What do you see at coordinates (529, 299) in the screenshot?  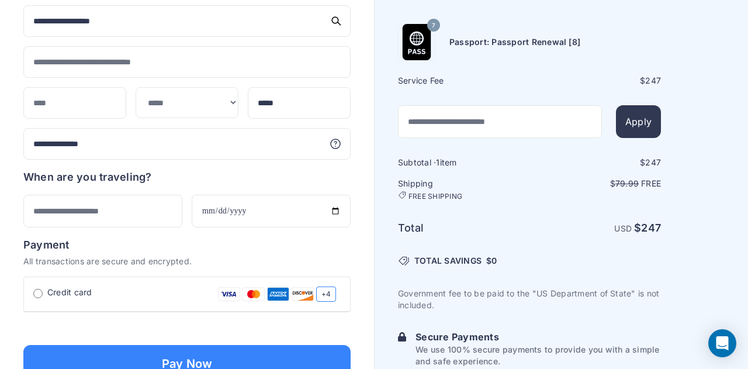 I see `p: Government fee to be paid to the "US Department of State" is not included.` at bounding box center [529, 299].